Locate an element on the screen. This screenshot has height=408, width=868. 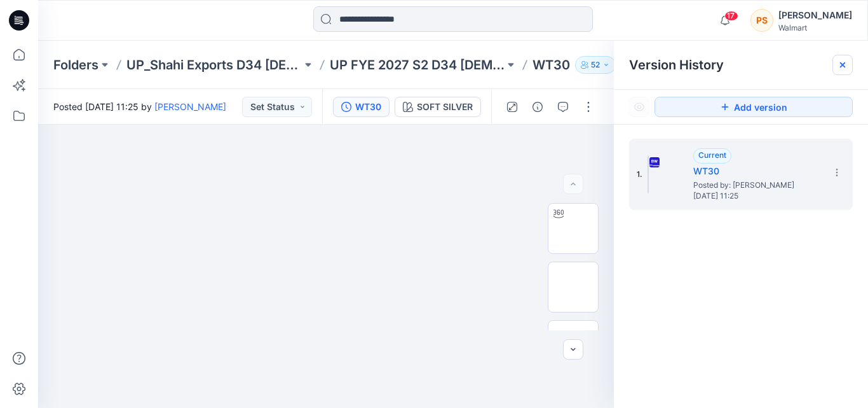
p: 52 is located at coordinates (595, 65).